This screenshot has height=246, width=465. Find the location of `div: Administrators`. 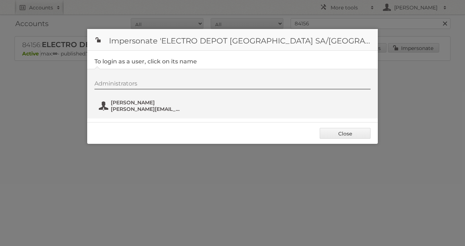

div: Administrators is located at coordinates (232, 85).